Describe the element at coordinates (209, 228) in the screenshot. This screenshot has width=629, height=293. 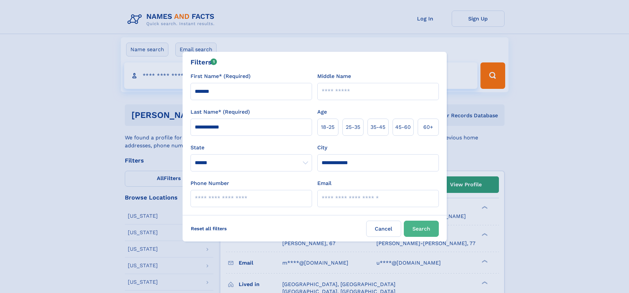
I see `label: Reset all filters` at that location.